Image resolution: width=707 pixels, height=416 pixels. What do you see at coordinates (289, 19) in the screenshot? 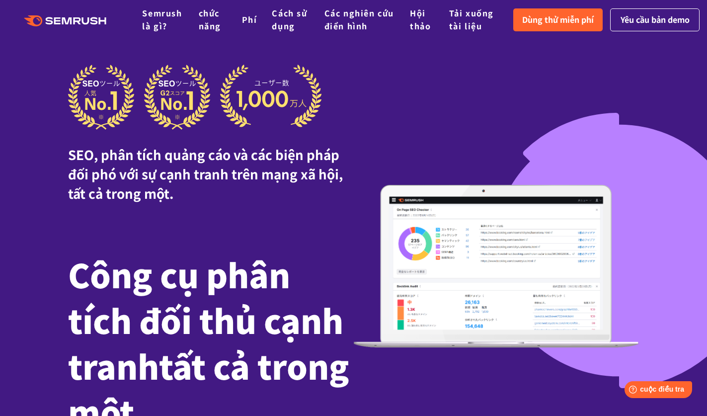
I see `a: Cách sử dụng` at bounding box center [289, 19].